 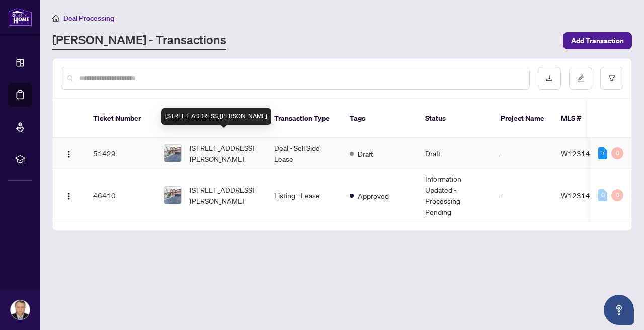 What do you see at coordinates (598, 41) in the screenshot?
I see `button: Add Transaction` at bounding box center [598, 41].